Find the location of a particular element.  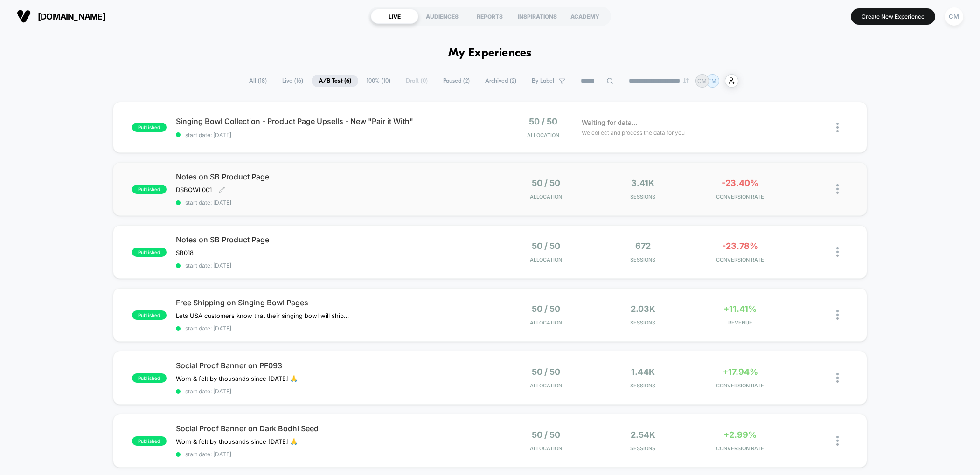

span: Lets USA customers know that their singing﻿ bowl will ship free via 2-3 day mail is located at coordinates (262, 315).